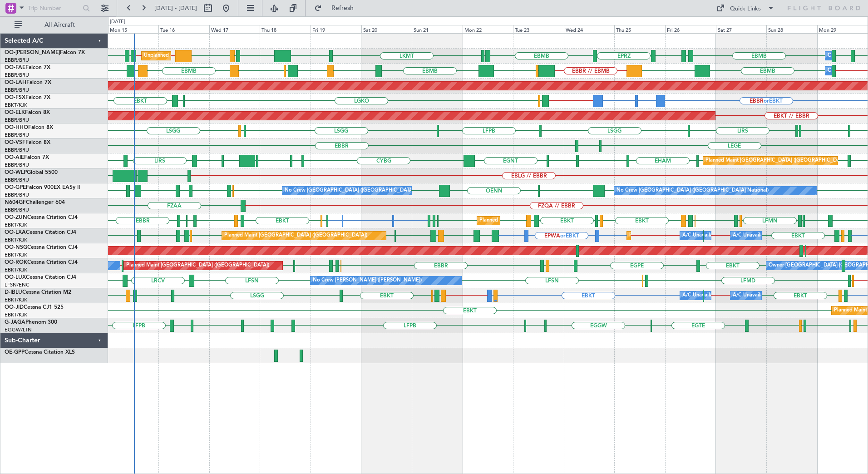 This screenshot has width=868, height=474. Describe the element at coordinates (15, 68) in the screenshot. I see `span: OO-FAE` at that location.